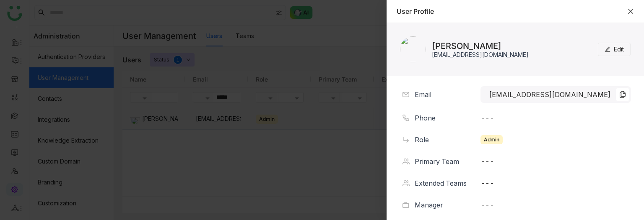  Describe the element at coordinates (406, 140) in the screenshot. I see `img: role.svg` at that location.